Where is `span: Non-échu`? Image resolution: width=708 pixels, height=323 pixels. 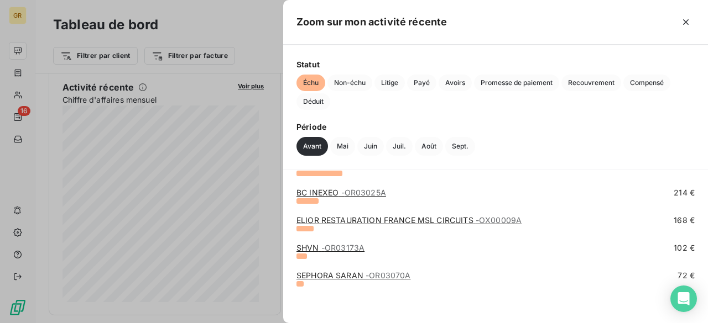 span: Non-échu is located at coordinates (349, 83).